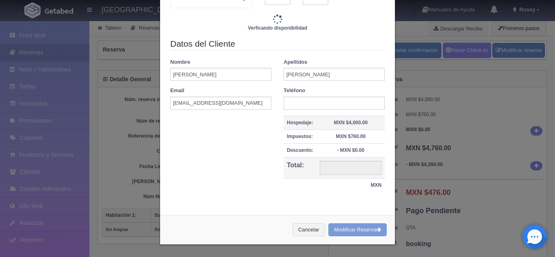  What do you see at coordinates (180, 62) in the screenshot?
I see `label: Nombre` at bounding box center [180, 62].